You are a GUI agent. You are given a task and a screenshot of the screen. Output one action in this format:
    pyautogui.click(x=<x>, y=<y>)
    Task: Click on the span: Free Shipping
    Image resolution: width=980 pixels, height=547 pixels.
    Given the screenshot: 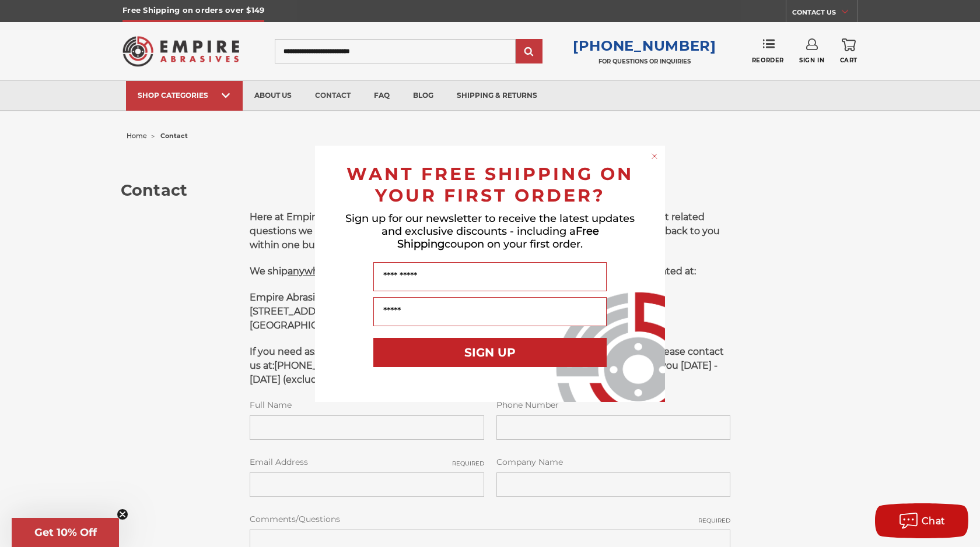 What is the action you would take?
    pyautogui.click(x=498, y=237)
    